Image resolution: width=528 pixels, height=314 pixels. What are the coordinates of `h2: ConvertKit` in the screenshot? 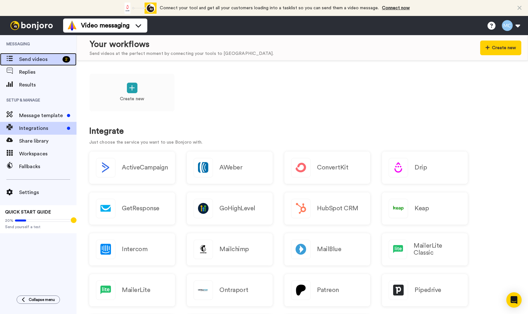 It's located at (332, 167).